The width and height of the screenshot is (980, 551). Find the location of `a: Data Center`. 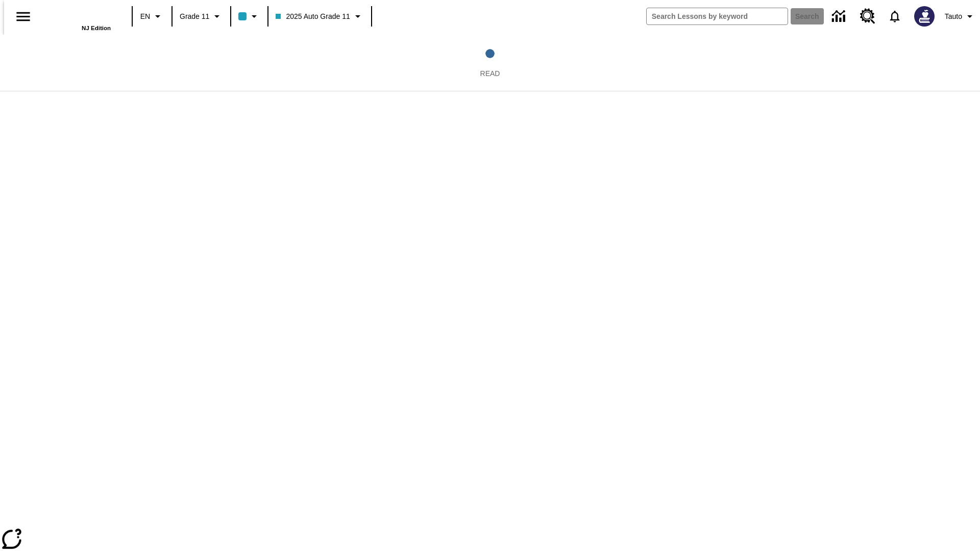

a: Data Center is located at coordinates (839, 17).